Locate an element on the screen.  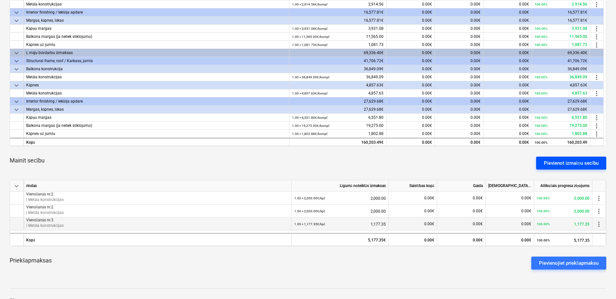
small: 1.00 × 6,551.80€ / kompl is located at coordinates (309, 117).